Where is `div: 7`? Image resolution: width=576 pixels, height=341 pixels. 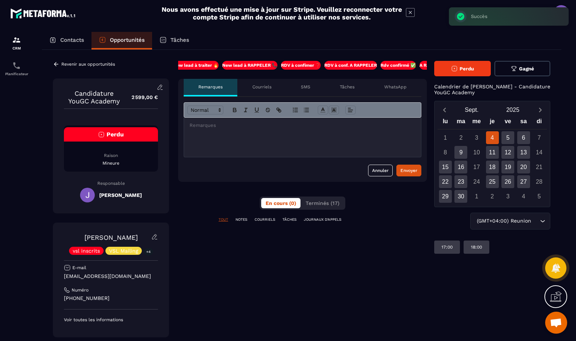 div: 7 is located at coordinates (539, 138).